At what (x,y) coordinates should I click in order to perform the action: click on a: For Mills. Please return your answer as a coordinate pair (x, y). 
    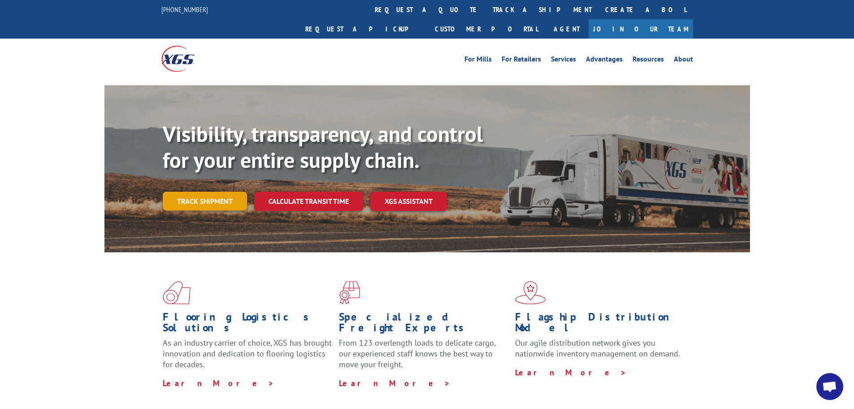
    Looking at the image, I should click on (478, 61).